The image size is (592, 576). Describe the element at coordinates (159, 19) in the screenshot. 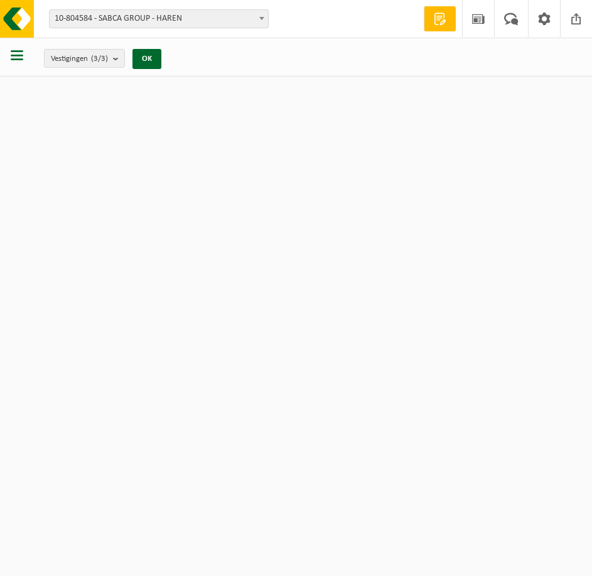

I see `span: 10-804584 - SABCA GROUP - HAREN` at that location.